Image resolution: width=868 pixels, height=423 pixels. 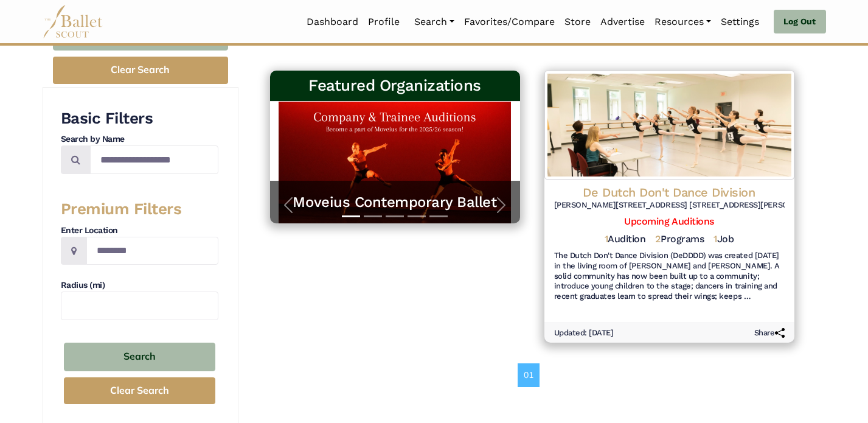 What do you see at coordinates (723, 240) in the screenshot?
I see `h5: Job` at bounding box center [723, 240].